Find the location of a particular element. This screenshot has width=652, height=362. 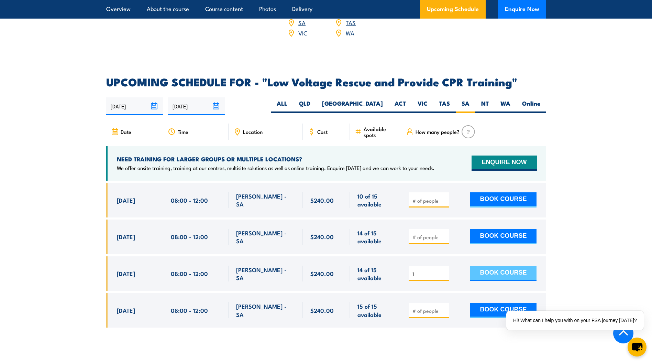

span: Available spots is located at coordinates (380, 132).